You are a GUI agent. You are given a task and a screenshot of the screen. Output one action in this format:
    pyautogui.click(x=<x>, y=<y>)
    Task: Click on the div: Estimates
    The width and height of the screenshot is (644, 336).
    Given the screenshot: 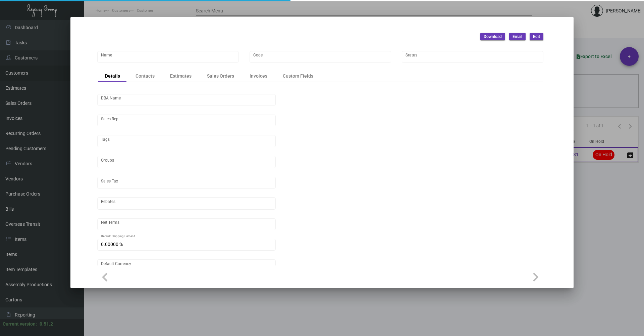 What is the action you would take?
    pyautogui.click(x=180, y=76)
    